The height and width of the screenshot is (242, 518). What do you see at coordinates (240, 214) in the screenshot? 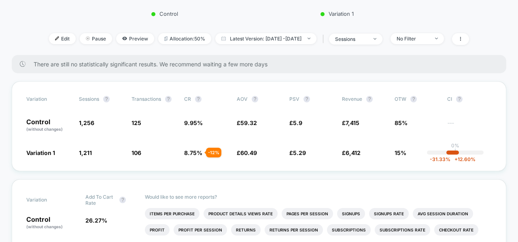
I see `li: Product Details Views Rate` at bounding box center [240, 214].